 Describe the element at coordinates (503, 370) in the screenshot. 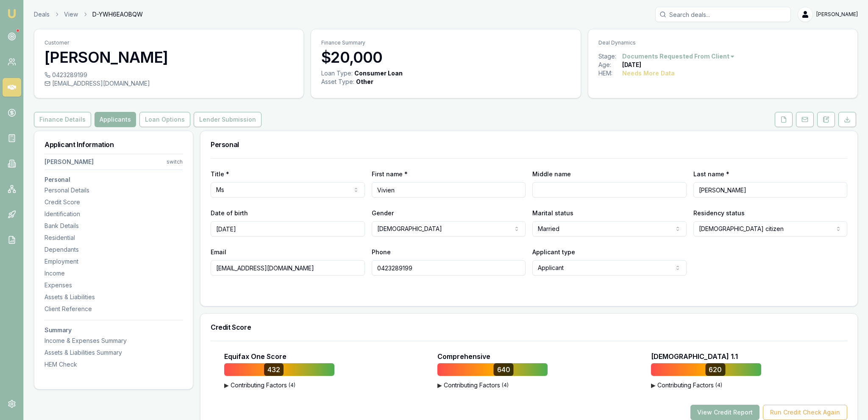

I see `div: 640` at that location.